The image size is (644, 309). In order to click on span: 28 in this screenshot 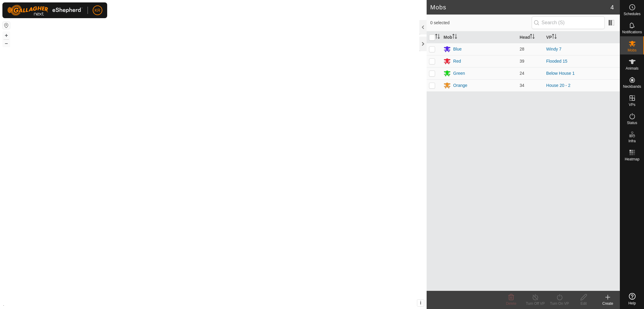, I will do `click(522, 49)`.